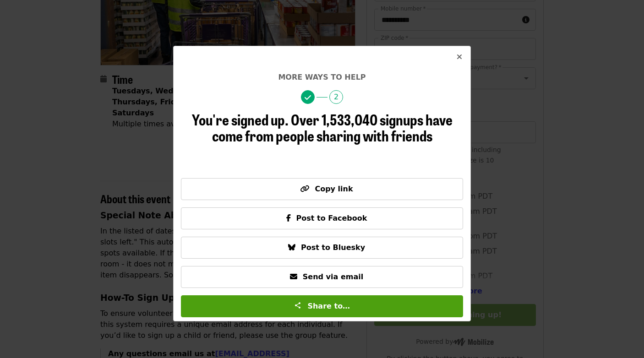  Describe the element at coordinates (322, 277) in the screenshot. I see `a: Send via email` at that location.